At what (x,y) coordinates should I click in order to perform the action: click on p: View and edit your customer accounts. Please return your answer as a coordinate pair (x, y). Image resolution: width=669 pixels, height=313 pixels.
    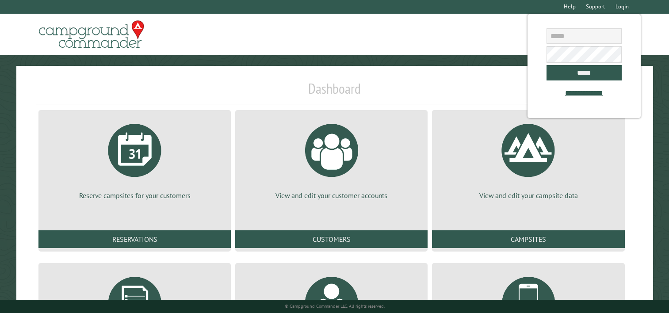
    Looking at the image, I should click on (331, 195).